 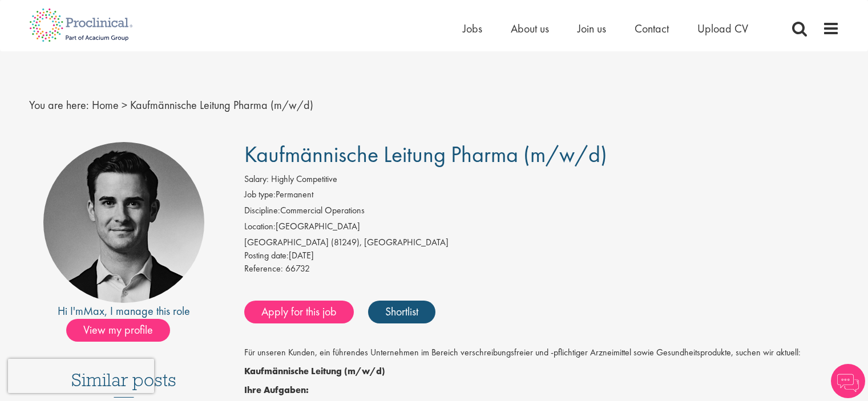 What do you see at coordinates (262, 211) in the screenshot?
I see `label: Discipline:` at bounding box center [262, 211].